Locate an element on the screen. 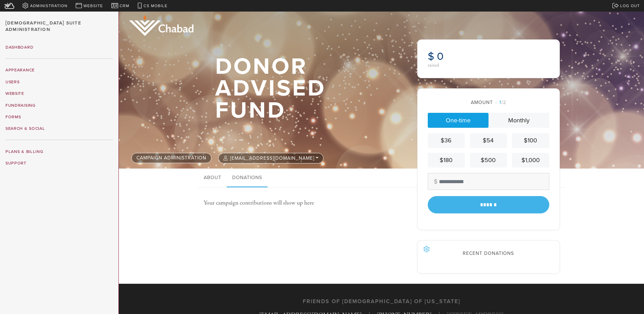 This screenshot has height=314, width=644. a: Search & Social is located at coordinates (59, 129).